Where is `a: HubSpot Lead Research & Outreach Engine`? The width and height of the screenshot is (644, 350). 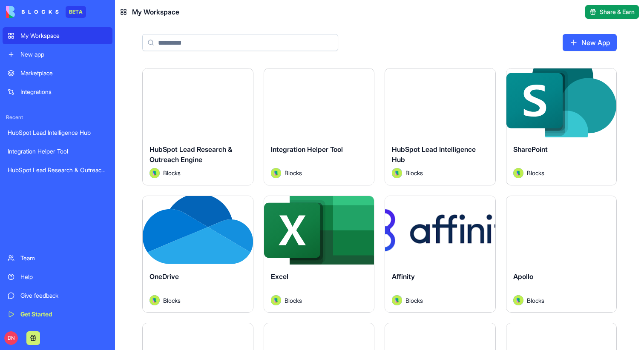 a: HubSpot Lead Research & Outreach Engine is located at coordinates (58, 170).